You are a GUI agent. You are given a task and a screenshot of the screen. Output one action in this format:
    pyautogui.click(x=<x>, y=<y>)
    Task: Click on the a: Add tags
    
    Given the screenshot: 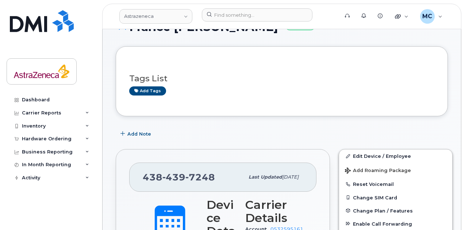 What is the action you would take?
    pyautogui.click(x=147, y=91)
    